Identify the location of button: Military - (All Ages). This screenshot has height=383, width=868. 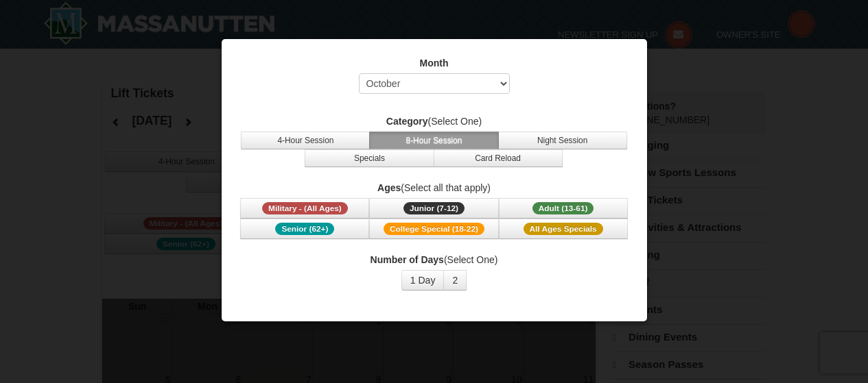
(305, 208).